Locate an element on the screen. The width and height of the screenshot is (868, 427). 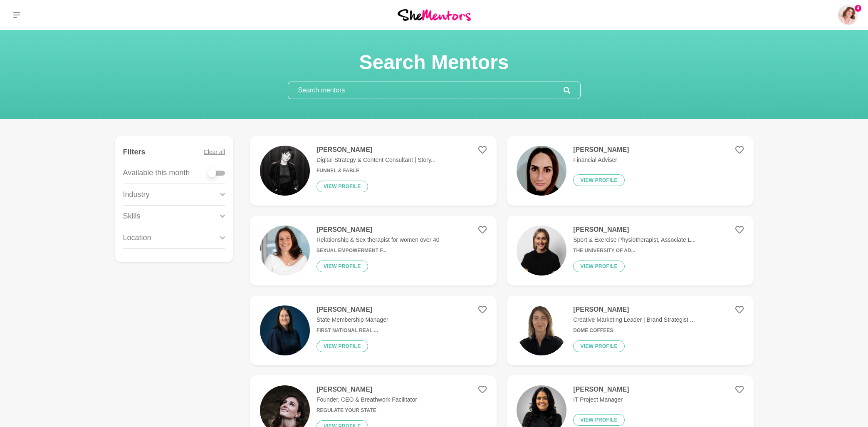
h1: Search Mentors is located at coordinates (434, 62).